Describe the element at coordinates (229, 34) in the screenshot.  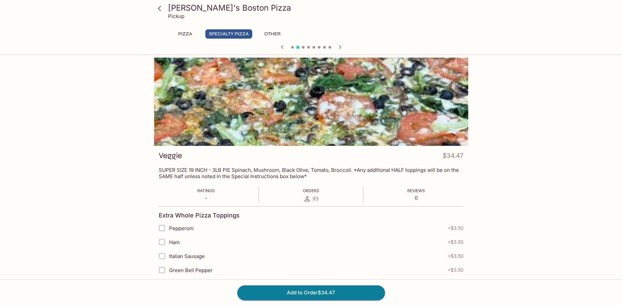
I see `button: Specialty Pizza` at that location.